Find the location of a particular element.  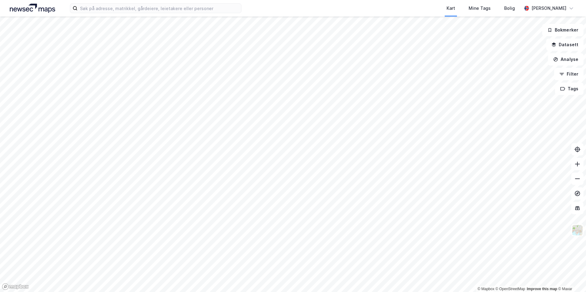

a: Mapbox homepage is located at coordinates (15, 287).